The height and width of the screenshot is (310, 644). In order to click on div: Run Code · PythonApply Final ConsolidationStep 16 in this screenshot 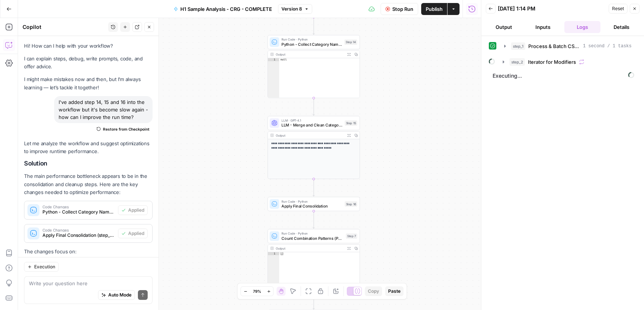, I will do `click(313, 204)`.